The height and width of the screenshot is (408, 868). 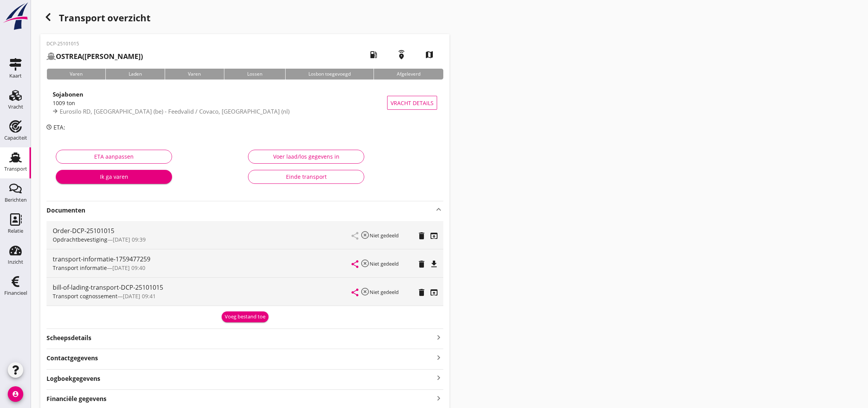 I want to click on div: Kaart, so click(x=16, y=76).